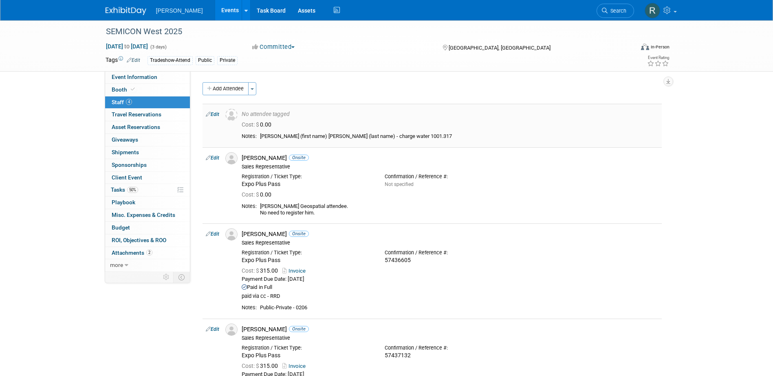  I want to click on td: Tags, so click(123, 60).